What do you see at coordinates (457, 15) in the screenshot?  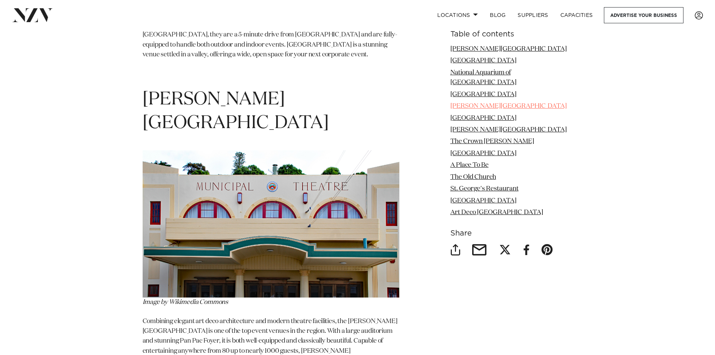 I see `a: Locations` at bounding box center [457, 15].